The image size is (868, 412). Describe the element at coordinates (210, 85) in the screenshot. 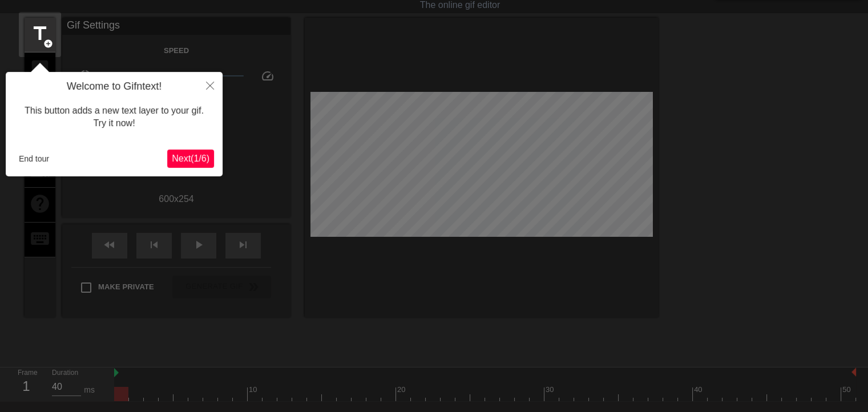

I see `button: Close` at that location.